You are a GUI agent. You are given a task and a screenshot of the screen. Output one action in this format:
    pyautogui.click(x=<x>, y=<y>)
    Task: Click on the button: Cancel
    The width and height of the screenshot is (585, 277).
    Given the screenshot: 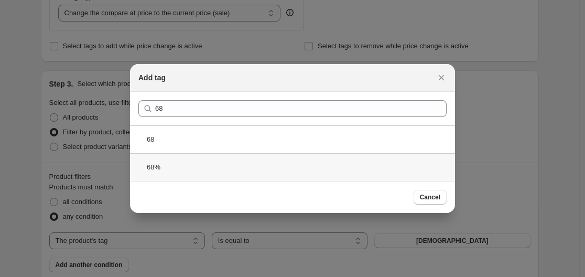 What is the action you would take?
    pyautogui.click(x=430, y=197)
    